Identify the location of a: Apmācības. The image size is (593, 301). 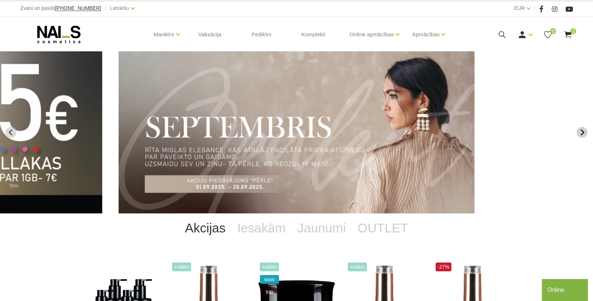
(426, 34).